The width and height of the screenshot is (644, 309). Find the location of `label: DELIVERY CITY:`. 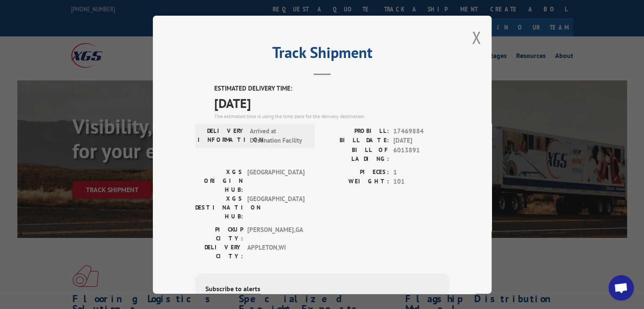

label: DELIVERY CITY: is located at coordinates (219, 251).